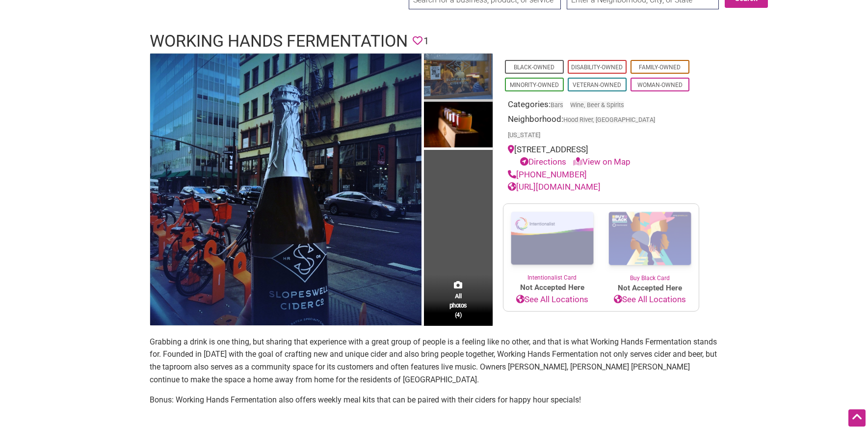 This screenshot has width=868, height=429. Describe the element at coordinates (552, 242) in the screenshot. I see `a: Intentionalist Card` at that location.